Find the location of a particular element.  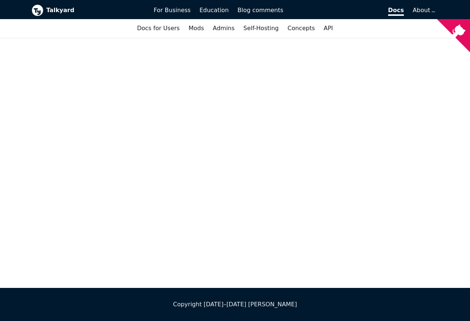

img: Talkyard logo is located at coordinates (37, 10).